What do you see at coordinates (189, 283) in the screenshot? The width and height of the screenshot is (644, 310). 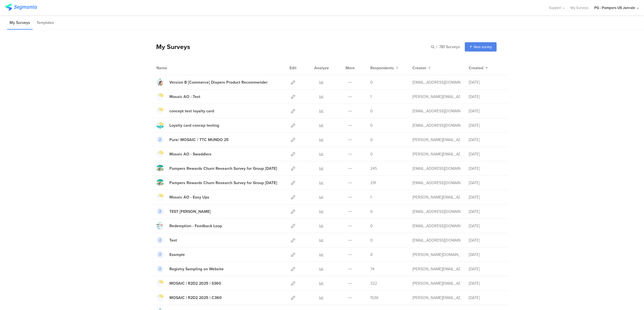 I see `a: MOSAIC | R2D2 2025 | S360` at bounding box center [189, 283].